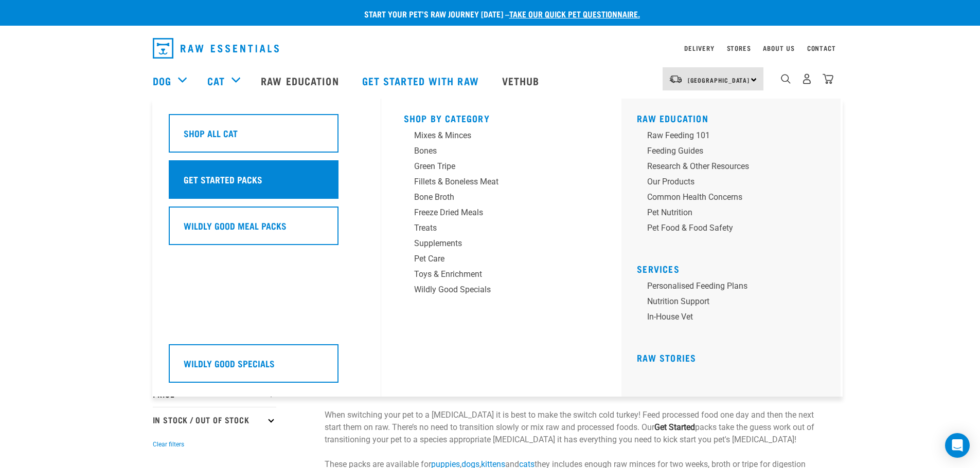 Image resolution: width=980 pixels, height=468 pixels. I want to click on img: van-moving.png, so click(675, 79).